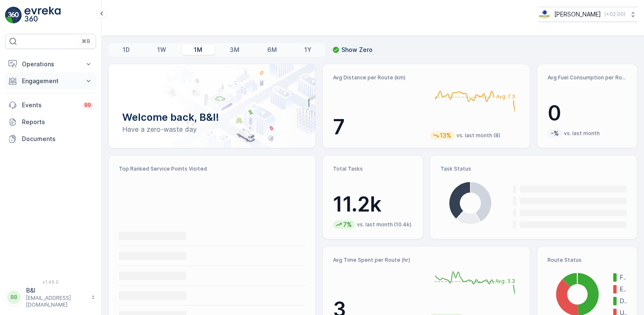 The image size is (644, 315). I want to click on p: Task Status, so click(534, 169).